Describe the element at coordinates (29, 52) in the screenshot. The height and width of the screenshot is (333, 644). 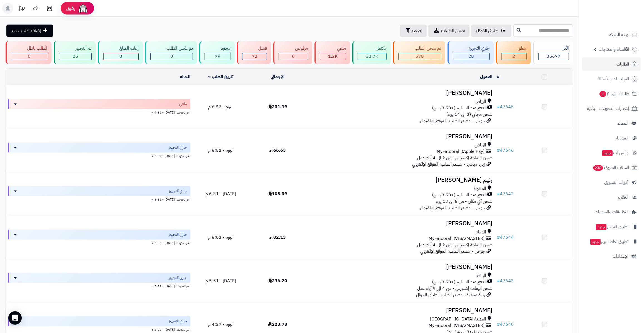
I see `a: الطلب باطل 0` at that location.